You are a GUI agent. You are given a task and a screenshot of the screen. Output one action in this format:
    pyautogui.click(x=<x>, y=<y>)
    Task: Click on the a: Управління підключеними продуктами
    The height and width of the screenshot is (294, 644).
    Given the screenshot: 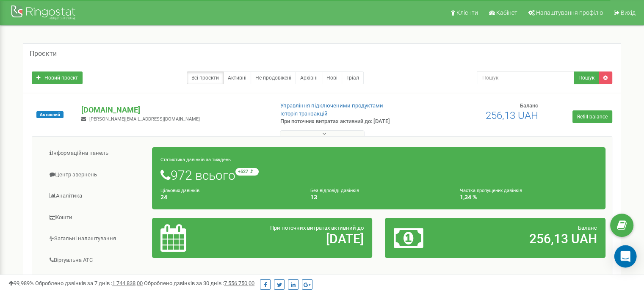 What is the action you would take?
    pyautogui.click(x=331, y=105)
    